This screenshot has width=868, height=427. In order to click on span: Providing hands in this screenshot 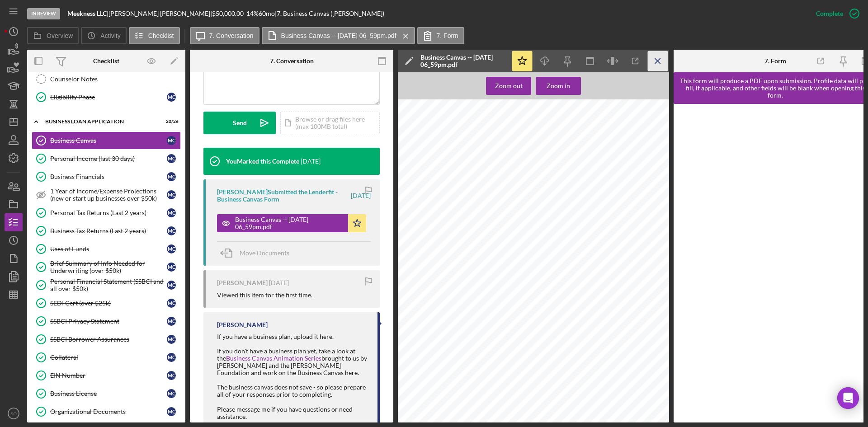, I will do `click(541, 339)`.